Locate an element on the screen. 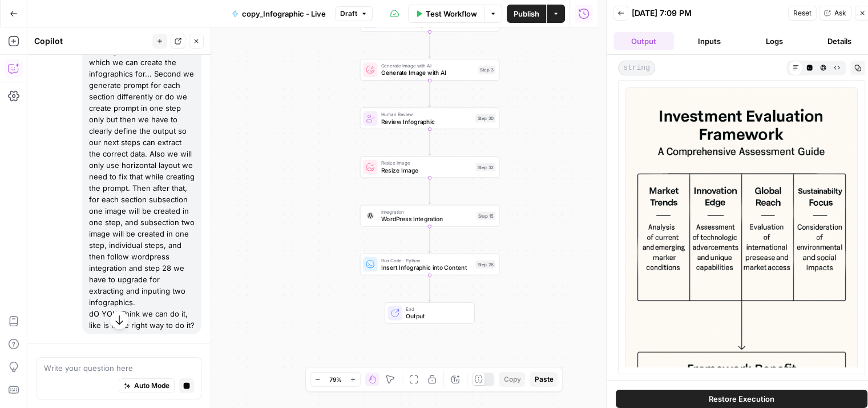 The image size is (868, 408). button: Reset is located at coordinates (803, 13).